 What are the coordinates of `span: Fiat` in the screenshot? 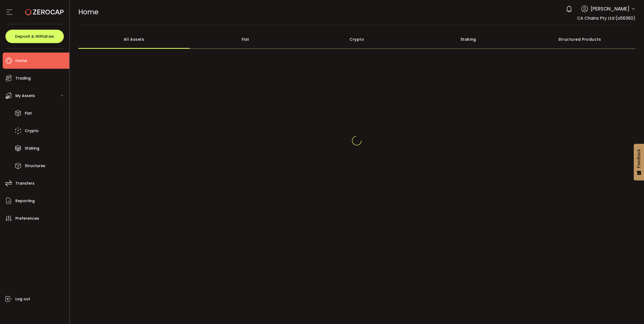 It's located at (28, 113).